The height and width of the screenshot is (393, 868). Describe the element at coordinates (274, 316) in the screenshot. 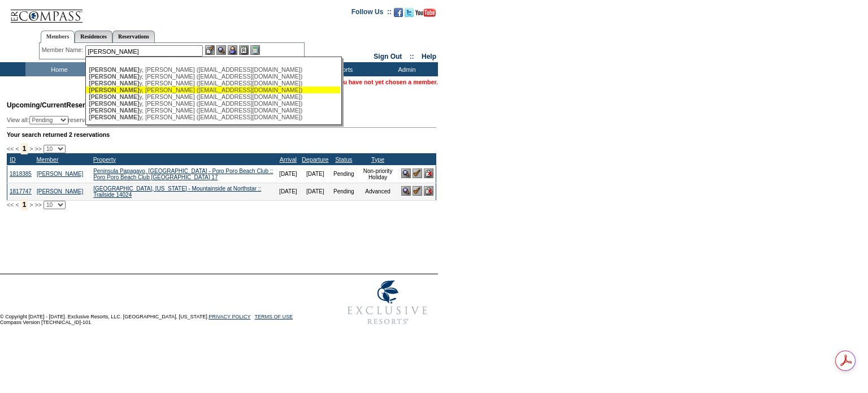

I see `a: TERMS OF USE` at that location.